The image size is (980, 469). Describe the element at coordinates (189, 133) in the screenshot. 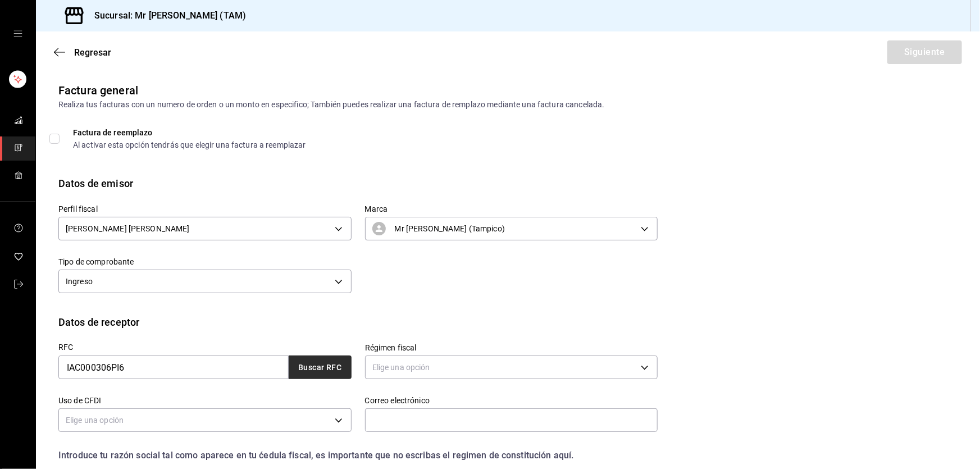

I see `div: Factura de reemplazo` at that location.